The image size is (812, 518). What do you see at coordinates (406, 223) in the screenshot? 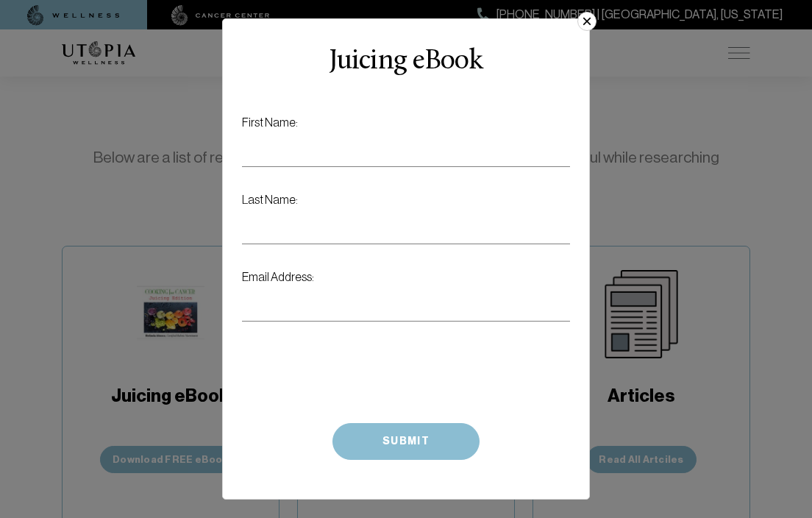
I see `label: Last Name:` at bounding box center [406, 223].